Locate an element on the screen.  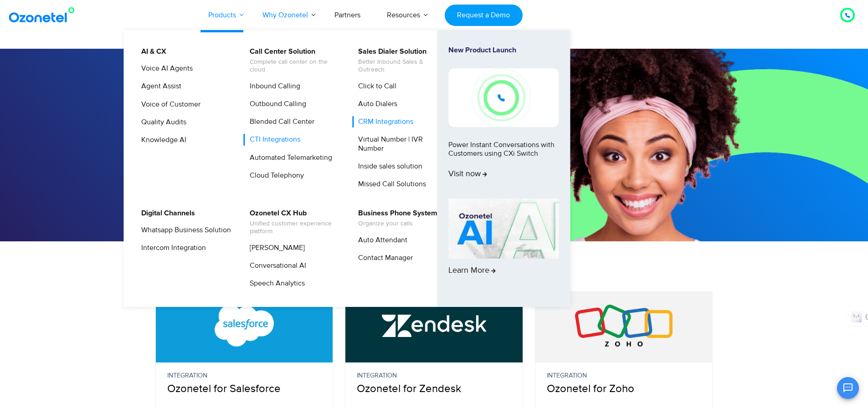
a: Agent Assist is located at coordinates (159, 86).